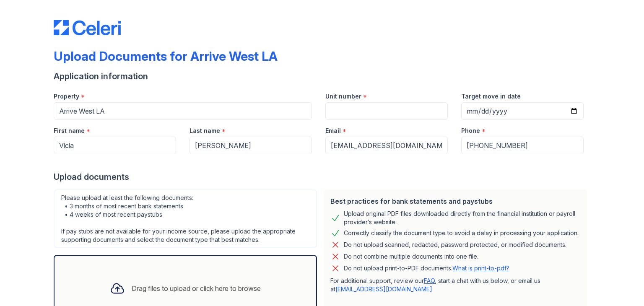 Image resolution: width=644 pixels, height=306 pixels. Describe the element at coordinates (427, 268) in the screenshot. I see `p: Do not upload print-to-PDF documents.` at that location.